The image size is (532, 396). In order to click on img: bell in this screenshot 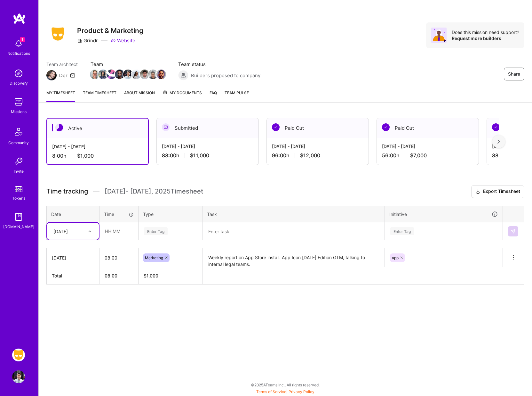, I will do `click(18, 44)`.